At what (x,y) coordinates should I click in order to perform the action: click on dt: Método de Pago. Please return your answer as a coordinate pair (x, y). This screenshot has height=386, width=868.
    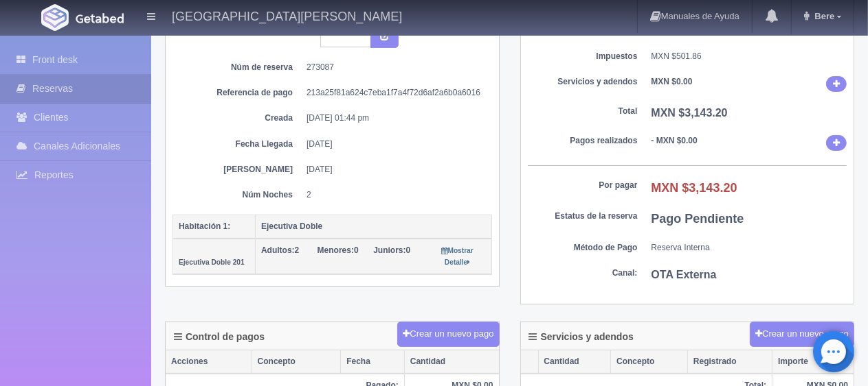
    Looking at the image, I should click on (583, 248).